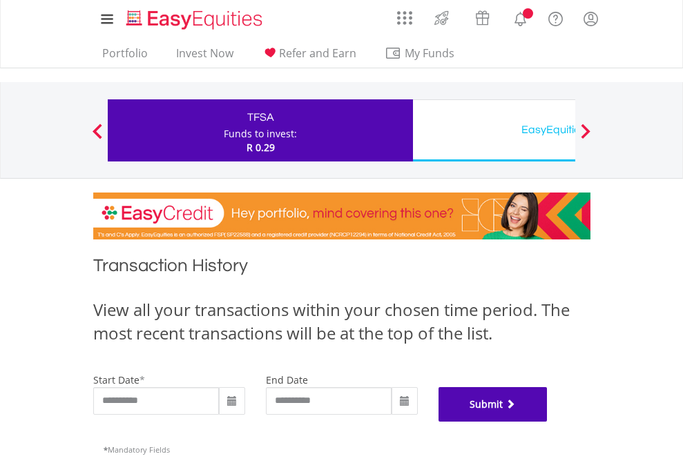 The width and height of the screenshot is (683, 463). What do you see at coordinates (342, 216) in the screenshot?
I see `img: EasyCredit Promotion Banner` at bounding box center [342, 216].